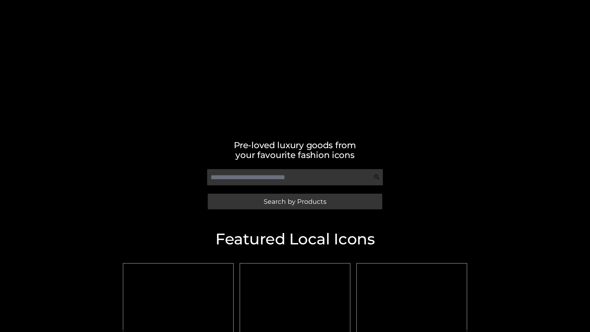  Describe the element at coordinates (295, 201) in the screenshot. I see `a: Search by Products` at that location.